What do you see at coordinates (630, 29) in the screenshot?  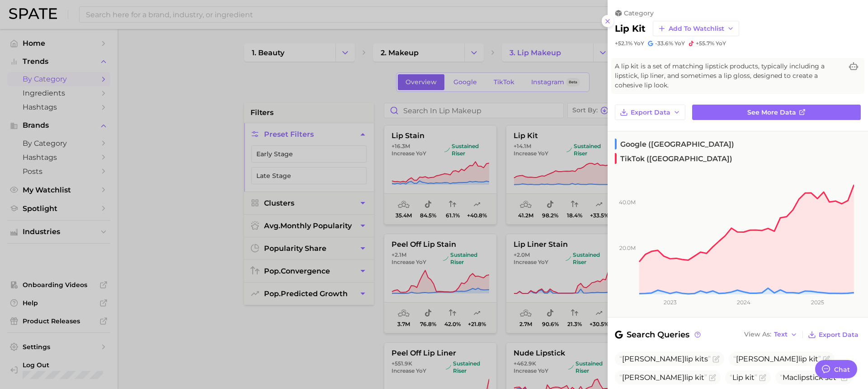 I see `h2: lip kit` at bounding box center [630, 29].